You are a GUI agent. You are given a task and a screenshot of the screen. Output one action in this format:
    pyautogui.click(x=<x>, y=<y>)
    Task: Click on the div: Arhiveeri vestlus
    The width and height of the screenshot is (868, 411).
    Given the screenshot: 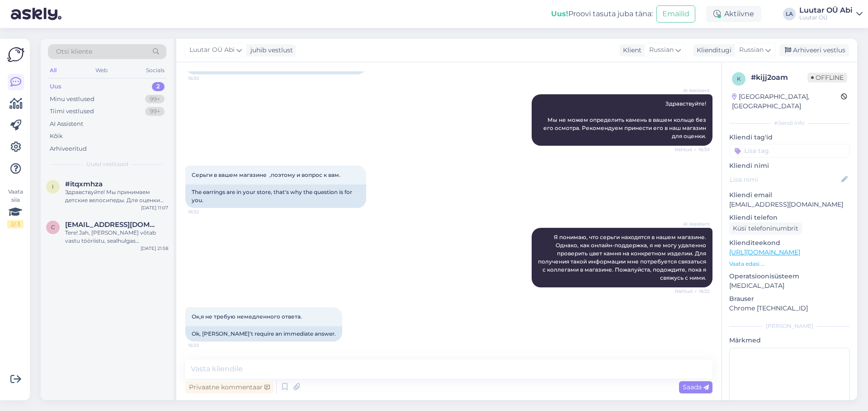 What is the action you would take?
    pyautogui.click(x=814, y=50)
    